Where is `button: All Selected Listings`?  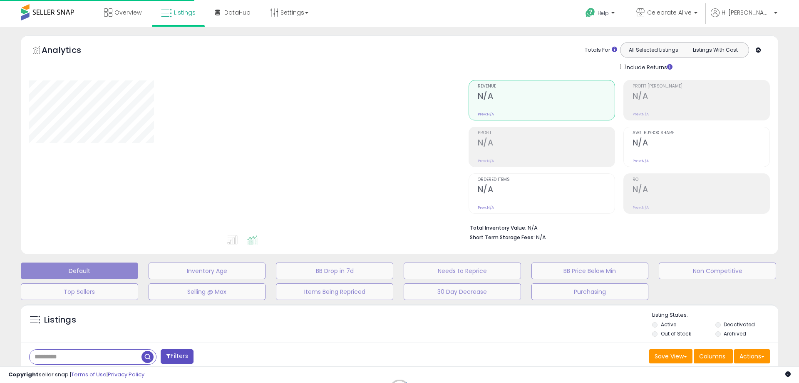
button: All Selected Listings is located at coordinates (654, 50).